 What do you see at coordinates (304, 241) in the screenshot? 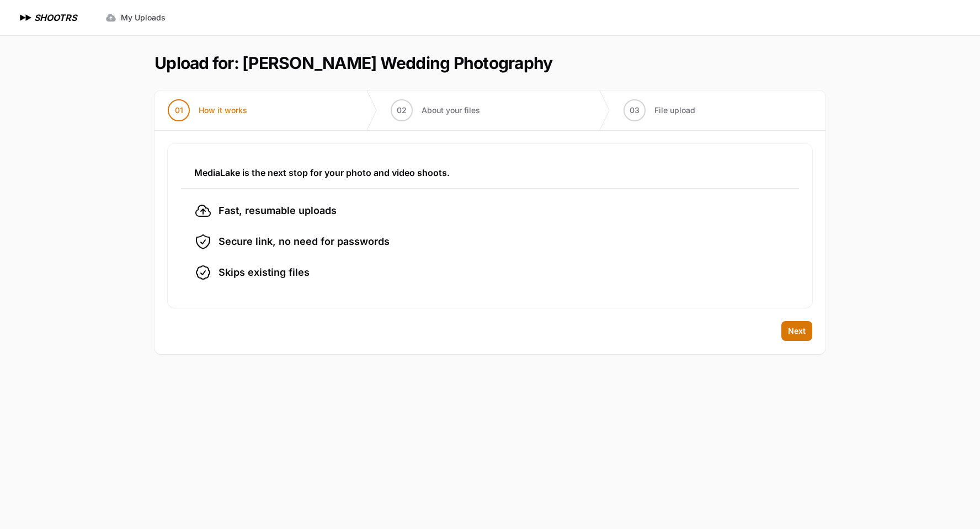
I see `span: Secure link, no need for passwords` at bounding box center [304, 241].